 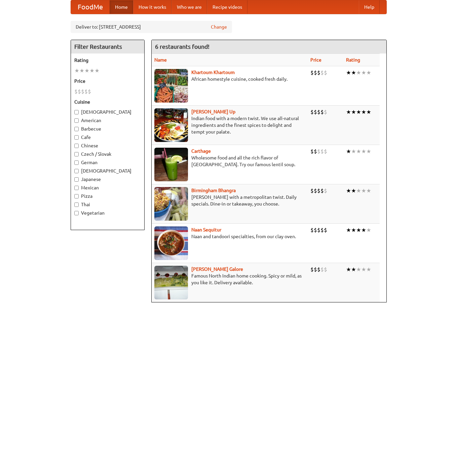 What do you see at coordinates (90, 7) in the screenshot?
I see `a: FoodMe` at bounding box center [90, 7].